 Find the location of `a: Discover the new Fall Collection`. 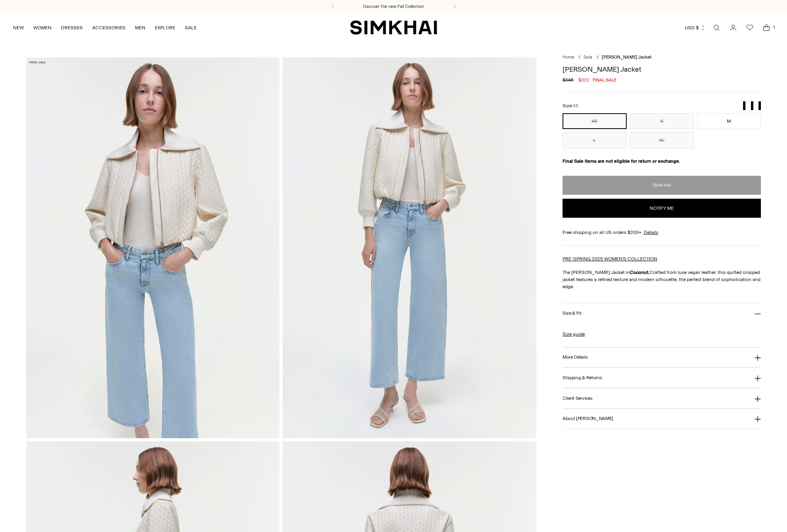

a: Discover the new Fall Collection is located at coordinates (394, 7).